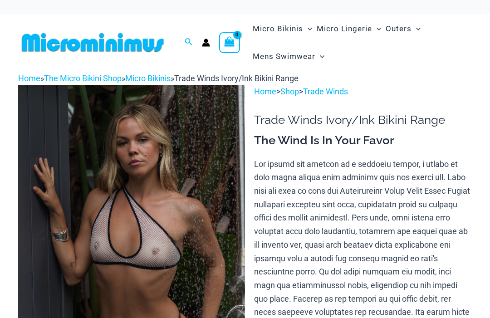  What do you see at coordinates (349, 29) in the screenshot?
I see `a: Micro LingerieMenu ToggleMenu Toggle` at bounding box center [349, 29].